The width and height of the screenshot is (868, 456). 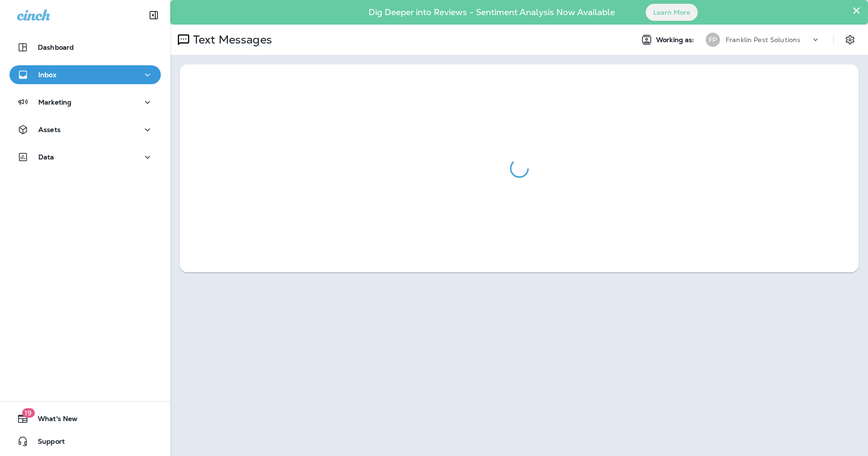 I want to click on p: Dig Deeper into Reviews - Sentiment Analysis Now Available, so click(x=491, y=12).